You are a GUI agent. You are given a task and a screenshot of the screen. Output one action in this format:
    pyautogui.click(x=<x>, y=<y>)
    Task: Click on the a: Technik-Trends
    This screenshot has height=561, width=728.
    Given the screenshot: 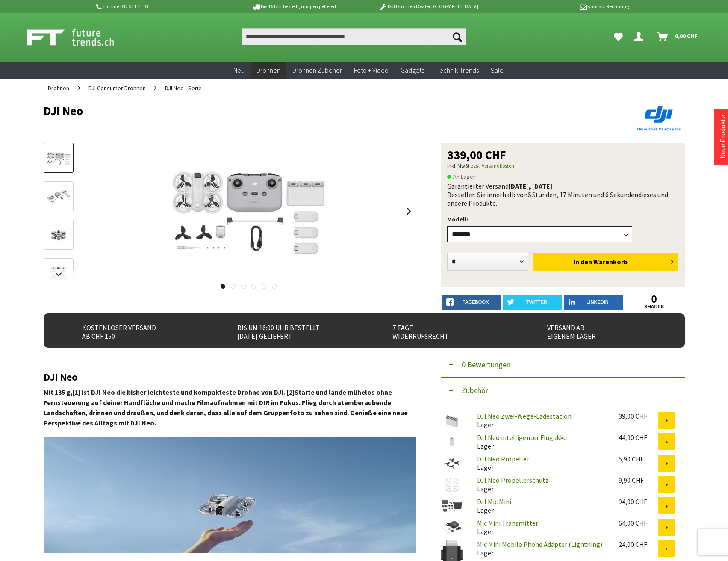 What is the action you would take?
    pyautogui.click(x=458, y=70)
    